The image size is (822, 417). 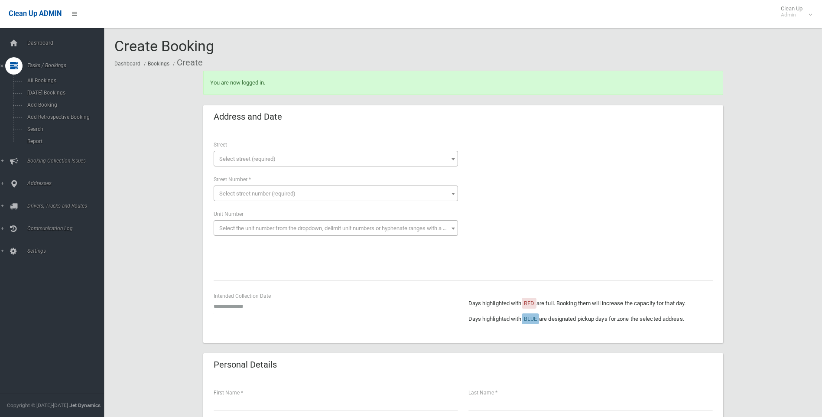 What do you see at coordinates (257, 193) in the screenshot?
I see `span: Select street number (required)` at bounding box center [257, 193].